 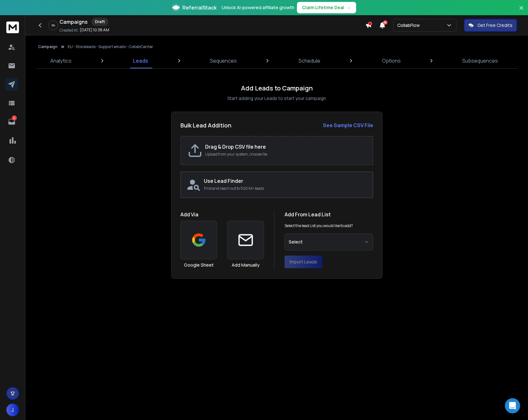 What do you see at coordinates (47, 47) in the screenshot?
I see `button: Campaign` at bounding box center [47, 47].